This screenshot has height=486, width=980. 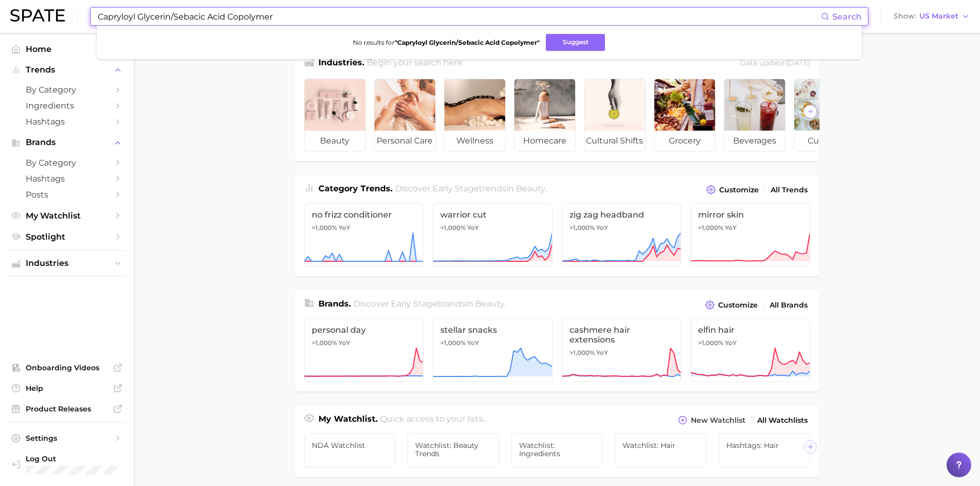 I want to click on span: Spotlight, so click(x=67, y=237).